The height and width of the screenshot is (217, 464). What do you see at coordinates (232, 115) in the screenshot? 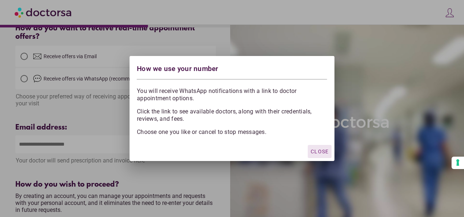
I see `p: Click the link to see available doctors, along with their credentials, reviews, and fees.` at bounding box center [232, 115].